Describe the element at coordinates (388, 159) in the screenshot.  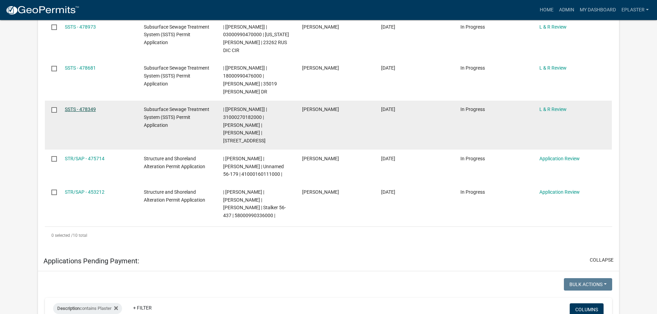
I see `span: 09/09/2025` at that location.